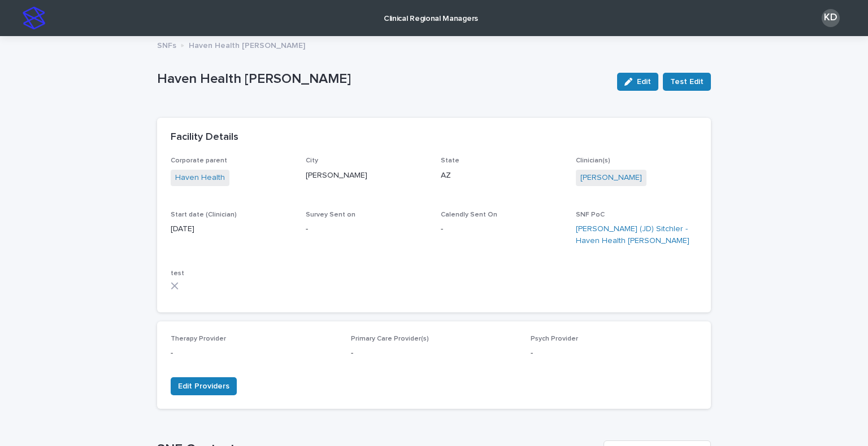 The image size is (868, 446). I want to click on span: Calendly Sent On, so click(469, 215).